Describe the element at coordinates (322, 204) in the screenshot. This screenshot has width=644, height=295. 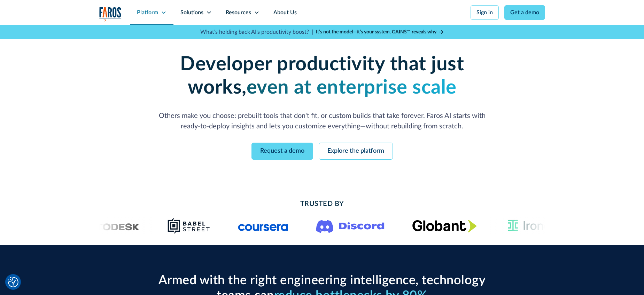
I see `h2: Trusted By` at that location.